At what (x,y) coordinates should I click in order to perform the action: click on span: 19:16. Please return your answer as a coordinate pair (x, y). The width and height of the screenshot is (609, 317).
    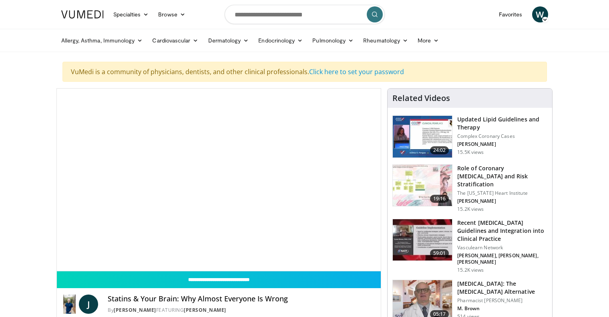
    Looking at the image, I should click on (439, 199).